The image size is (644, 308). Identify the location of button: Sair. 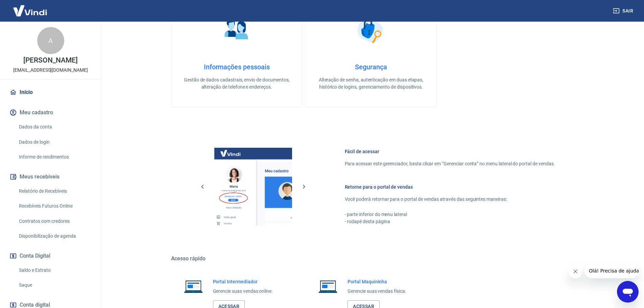
(624, 11).